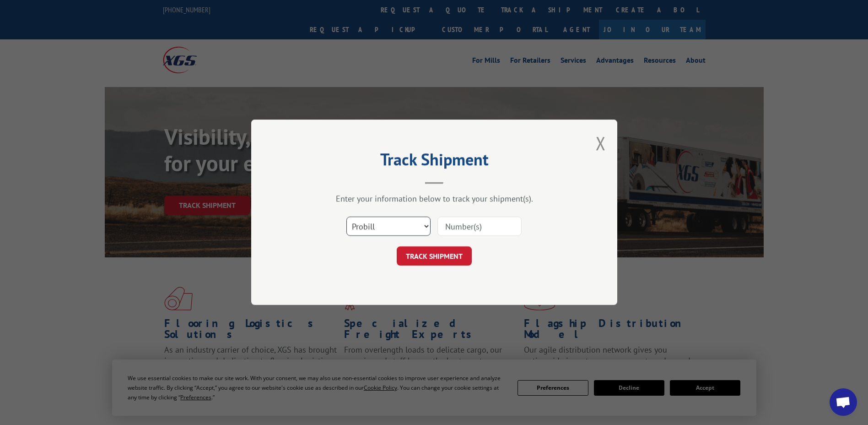 The height and width of the screenshot is (425, 868). Describe the element at coordinates (601, 143) in the screenshot. I see `button: Close modal` at that location.